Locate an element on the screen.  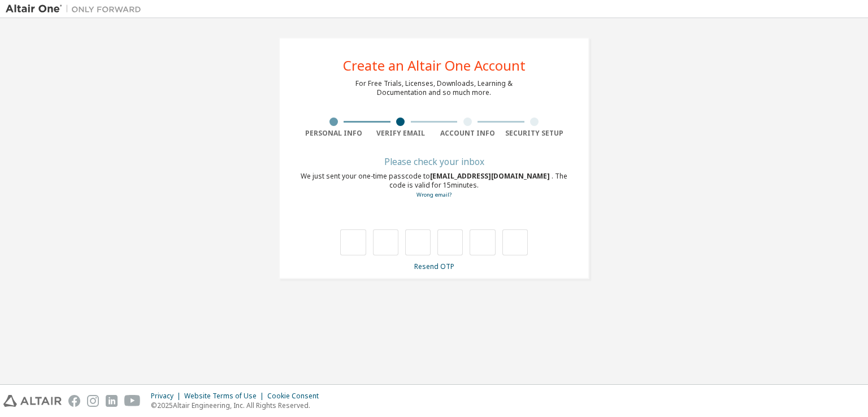
div: We just sent your one-time passcode to . The code is valid for 15 minutes. is located at coordinates (434, 185).